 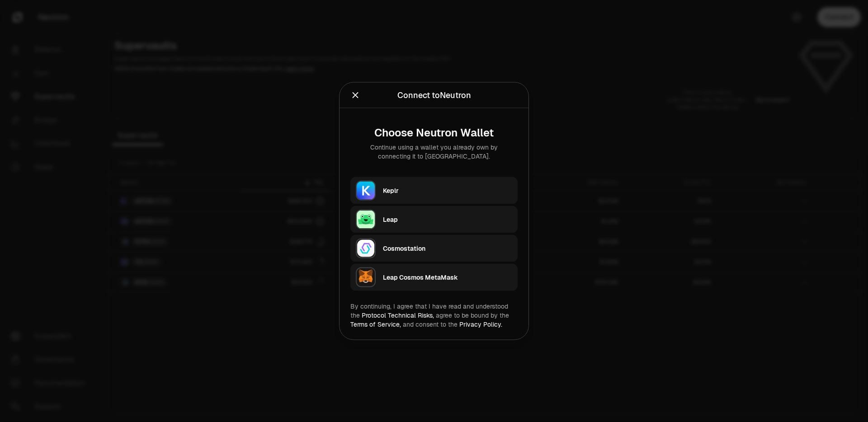 I want to click on img: Leap, so click(x=366, y=219).